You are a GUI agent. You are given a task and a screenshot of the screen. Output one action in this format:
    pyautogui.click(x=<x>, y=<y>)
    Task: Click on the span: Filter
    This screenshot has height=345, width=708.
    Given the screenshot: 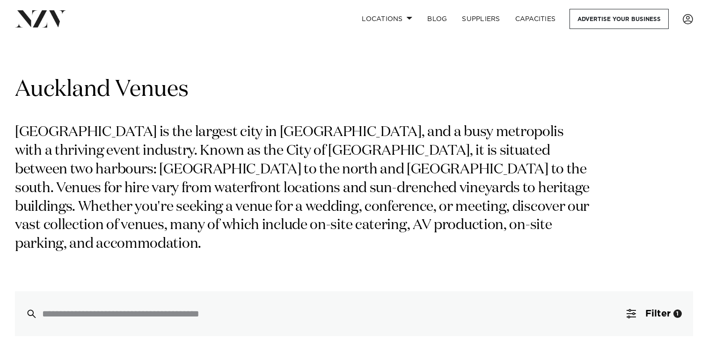 What is the action you would take?
    pyautogui.click(x=658, y=314)
    